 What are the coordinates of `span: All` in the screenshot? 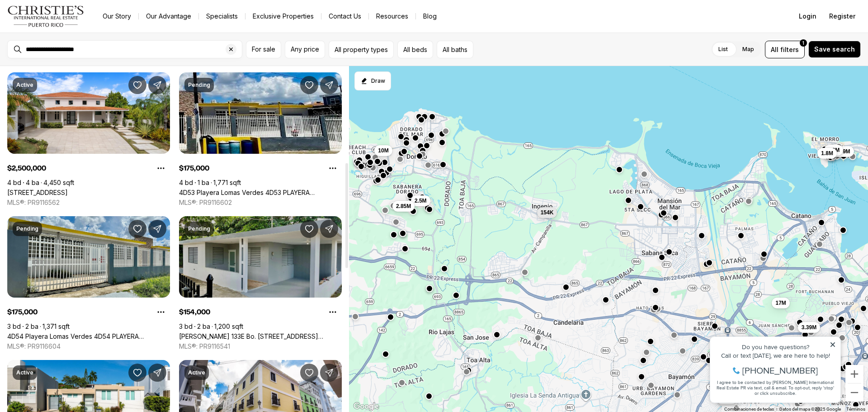 It's located at (774, 49).